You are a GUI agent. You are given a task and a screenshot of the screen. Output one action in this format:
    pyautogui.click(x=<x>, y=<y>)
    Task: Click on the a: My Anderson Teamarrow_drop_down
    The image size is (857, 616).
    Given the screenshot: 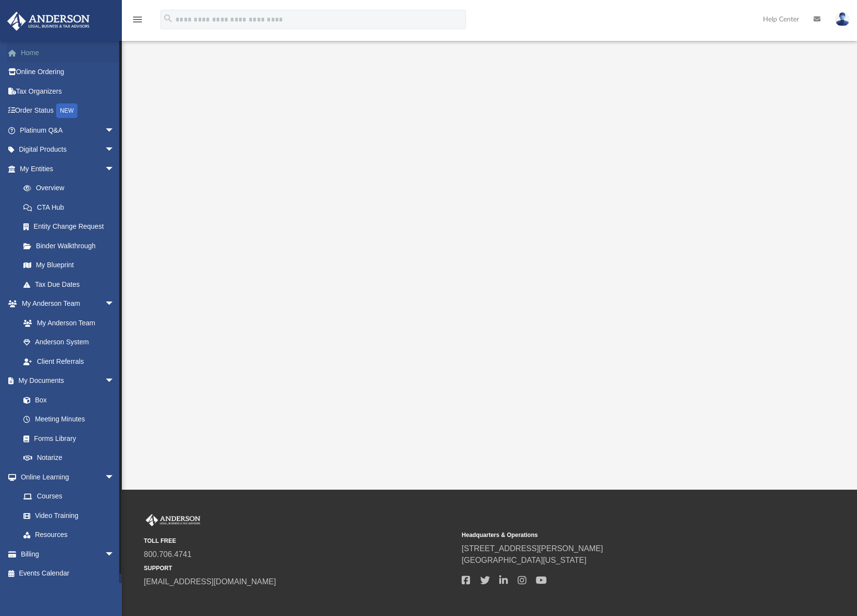 What is the action you would take?
    pyautogui.click(x=66, y=304)
    